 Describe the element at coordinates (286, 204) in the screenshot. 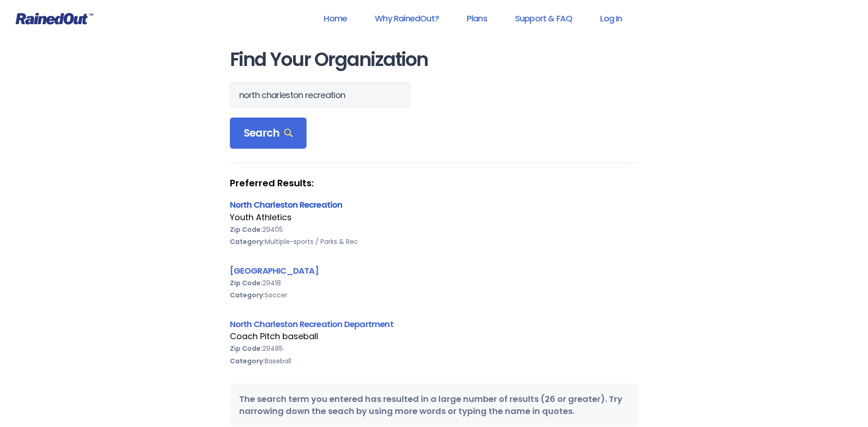

I see `a: North Charleston Recreation` at that location.